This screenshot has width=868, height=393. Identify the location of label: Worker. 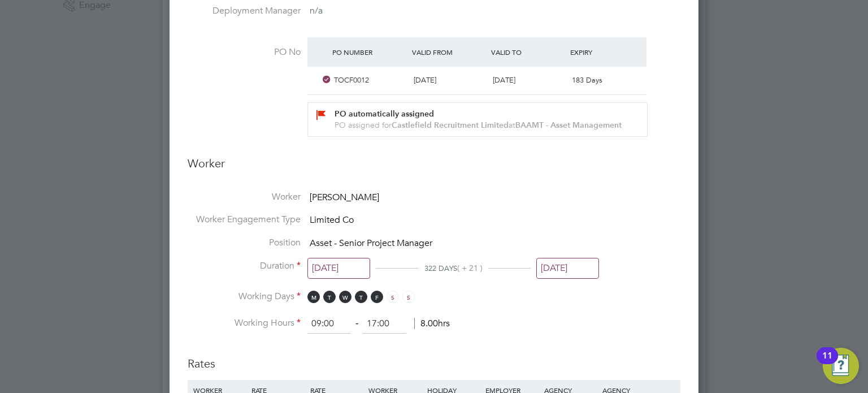
(244, 196).